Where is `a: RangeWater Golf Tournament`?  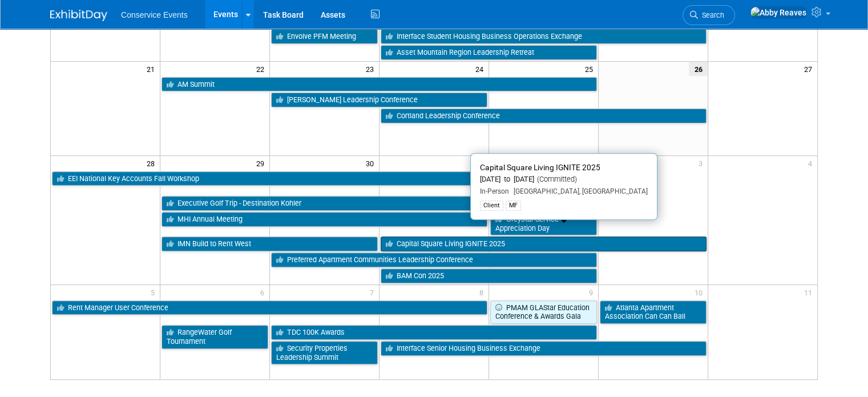
a: RangeWater Golf Tournament is located at coordinates (214, 337).